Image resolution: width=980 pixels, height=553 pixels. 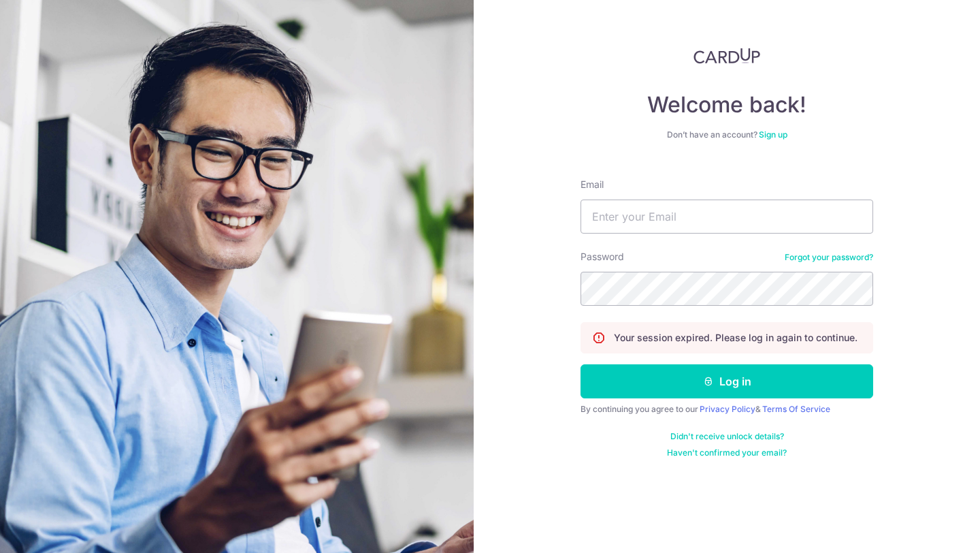 I want to click on h4: Welcome back!, so click(x=727, y=105).